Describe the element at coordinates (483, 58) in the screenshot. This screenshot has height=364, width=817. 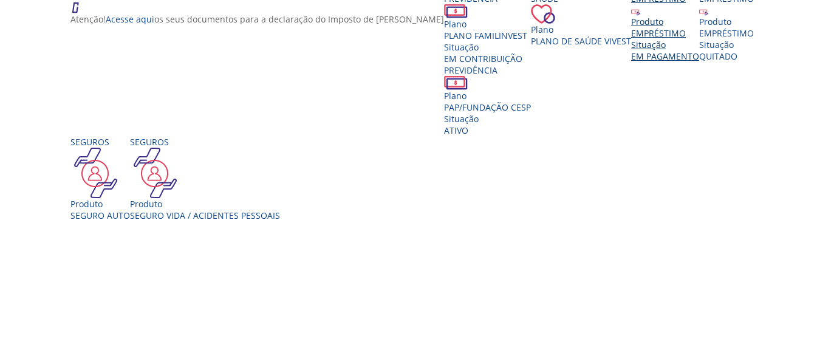
I see `span: EM CONTRIBUIÇÃO` at that location.